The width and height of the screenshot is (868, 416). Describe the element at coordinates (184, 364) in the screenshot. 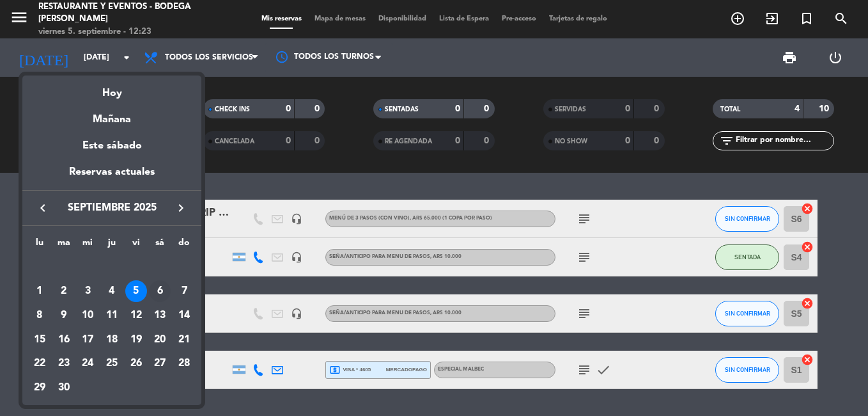

I see `td: 28 de septiembre de 2025` at that location.